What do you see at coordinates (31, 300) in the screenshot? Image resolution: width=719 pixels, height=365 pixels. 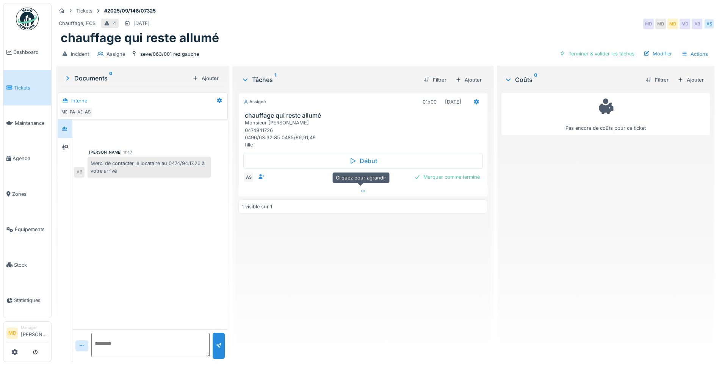 I see `span: Statistiques` at bounding box center [31, 300].